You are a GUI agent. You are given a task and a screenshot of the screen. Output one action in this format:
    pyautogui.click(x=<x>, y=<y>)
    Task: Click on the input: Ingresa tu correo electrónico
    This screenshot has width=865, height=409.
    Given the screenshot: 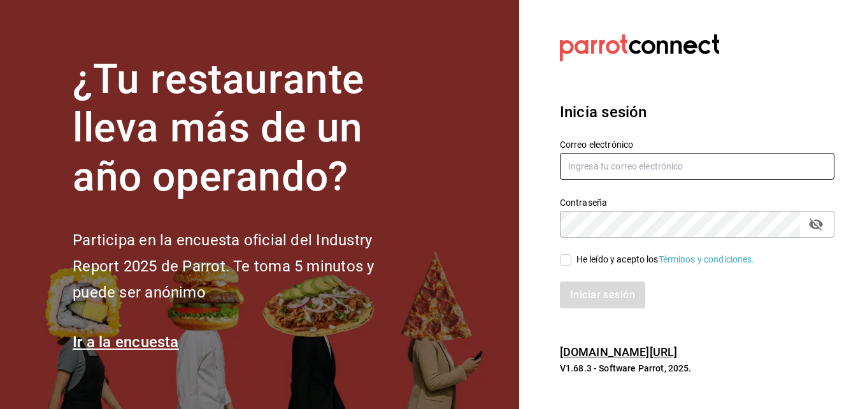 What is the action you would take?
    pyautogui.click(x=697, y=166)
    